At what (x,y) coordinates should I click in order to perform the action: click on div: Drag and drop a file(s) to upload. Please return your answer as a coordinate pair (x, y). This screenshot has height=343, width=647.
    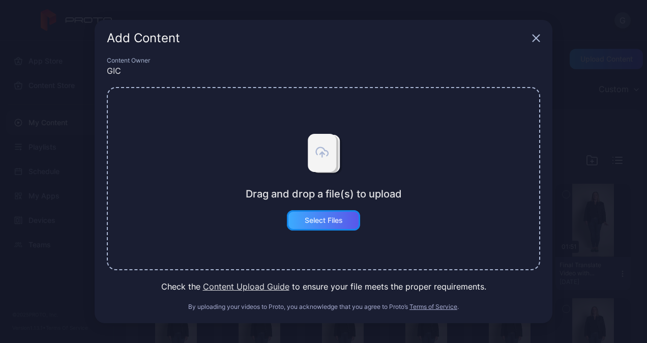
    Looking at the image, I should click on (323, 194).